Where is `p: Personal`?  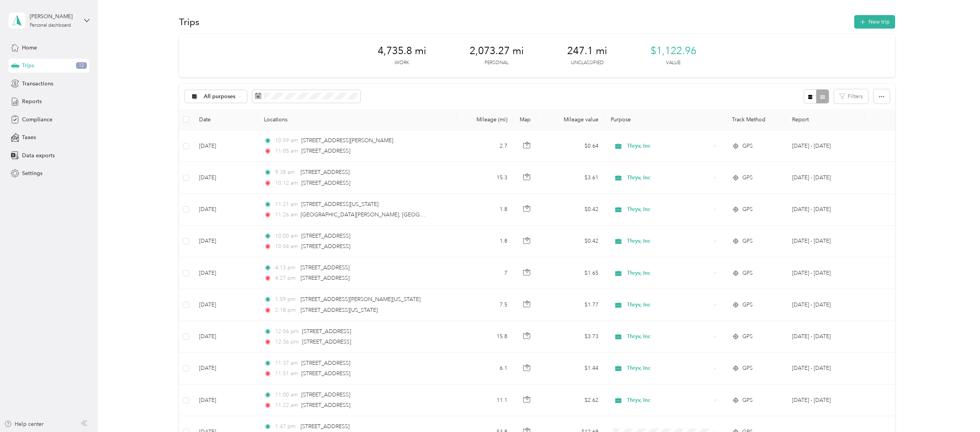
p: Personal is located at coordinates (497, 63).